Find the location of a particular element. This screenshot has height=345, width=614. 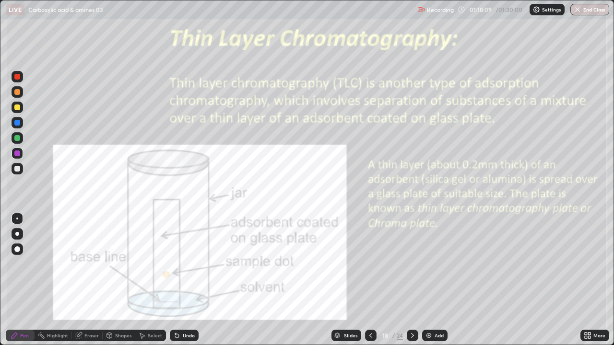

div: 18 is located at coordinates (385, 336).